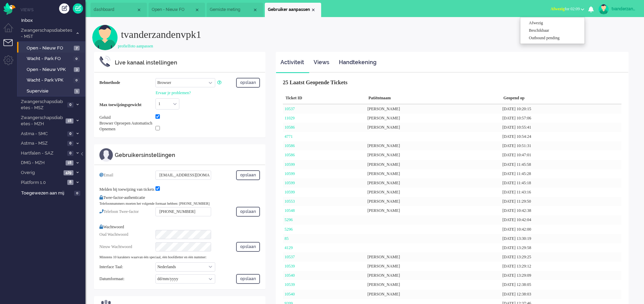 Image resolution: width=644 pixels, height=304 pixels. I want to click on a: Inbox, so click(53, 20).